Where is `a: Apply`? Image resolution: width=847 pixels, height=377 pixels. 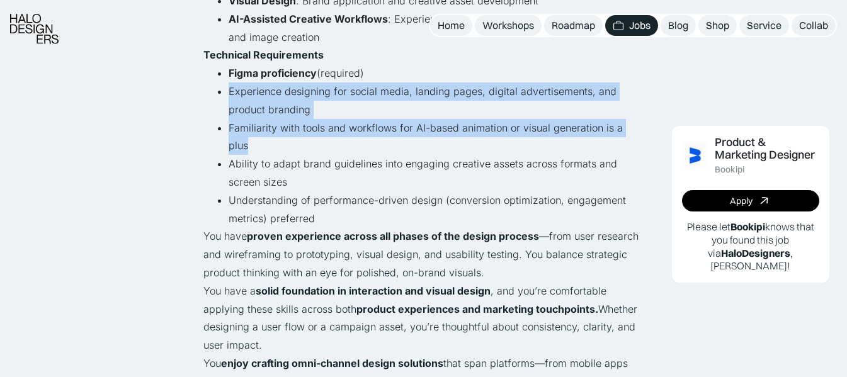 a: Apply is located at coordinates (751, 201).